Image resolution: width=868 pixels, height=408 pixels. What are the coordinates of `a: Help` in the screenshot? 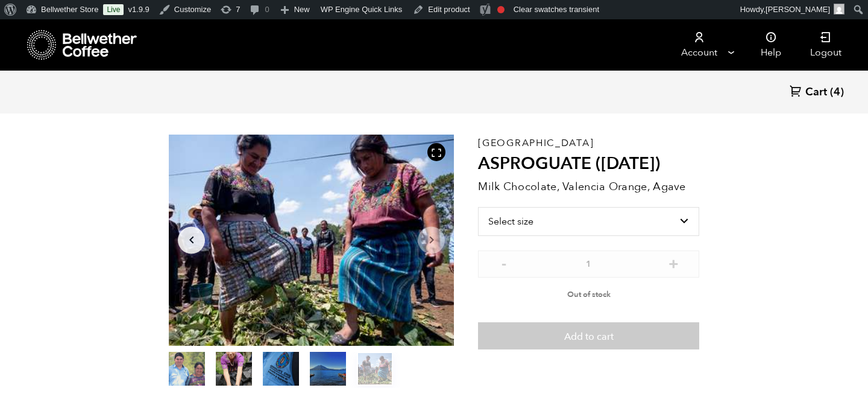 It's located at (771, 45).